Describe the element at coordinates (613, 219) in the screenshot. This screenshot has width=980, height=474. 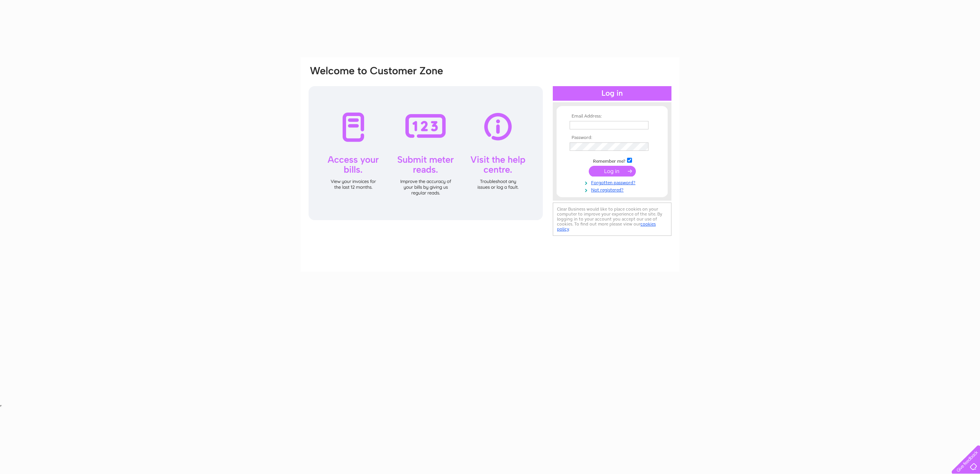
I see `div: Clear Business would like to place cookies on your computer to improve your experience of the sit...` at that location.